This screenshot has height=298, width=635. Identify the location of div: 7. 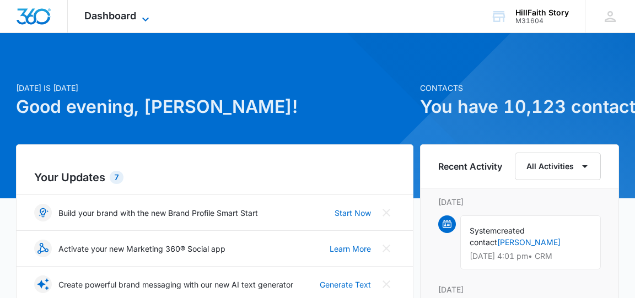
(116, 178).